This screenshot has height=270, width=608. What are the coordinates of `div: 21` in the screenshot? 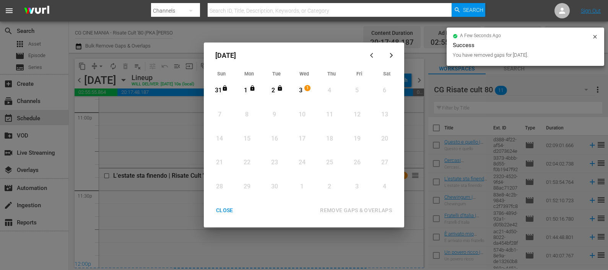 It's located at (220, 162).